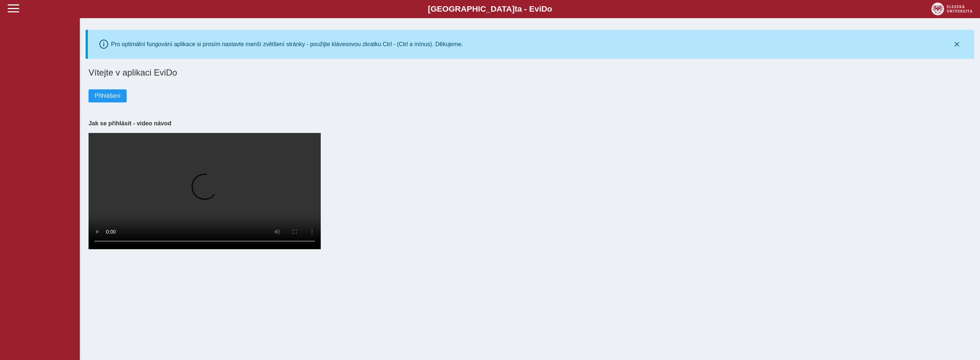  What do you see at coordinates (108, 96) in the screenshot?
I see `span: Přihlášení` at bounding box center [108, 96].